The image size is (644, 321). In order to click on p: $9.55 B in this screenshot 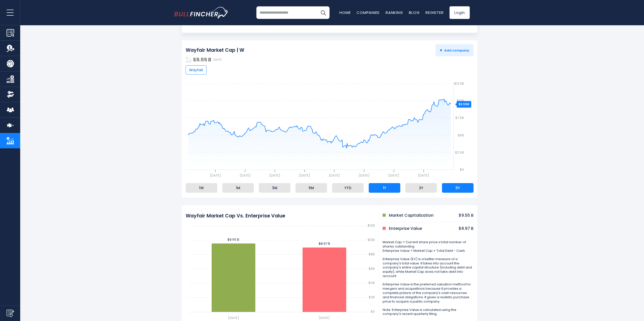, I will do `click(466, 216)`.